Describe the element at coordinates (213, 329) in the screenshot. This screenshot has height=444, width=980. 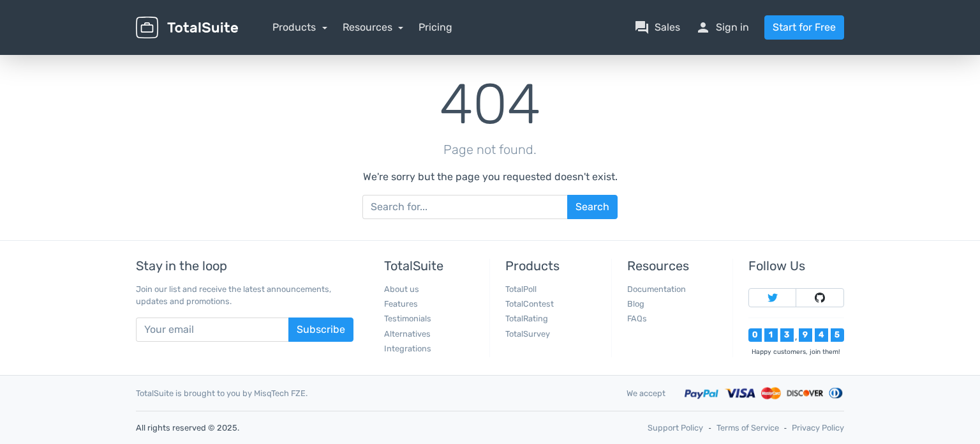
I see `input: Your email` at that location.